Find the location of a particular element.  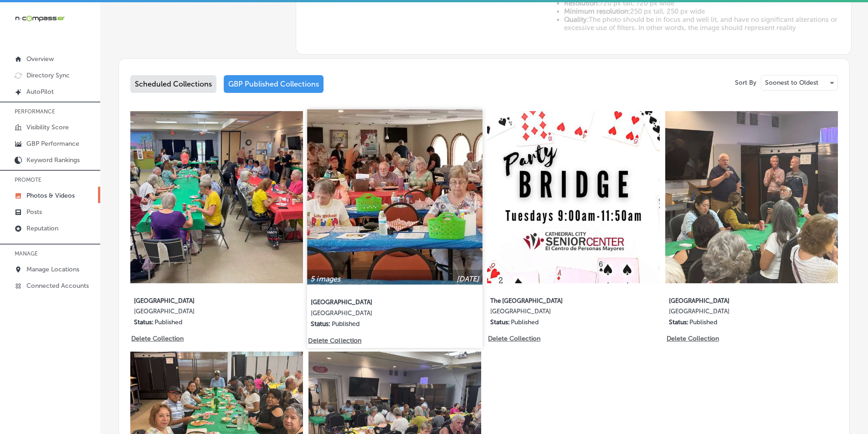

p: GBP Performance is located at coordinates (53, 144).